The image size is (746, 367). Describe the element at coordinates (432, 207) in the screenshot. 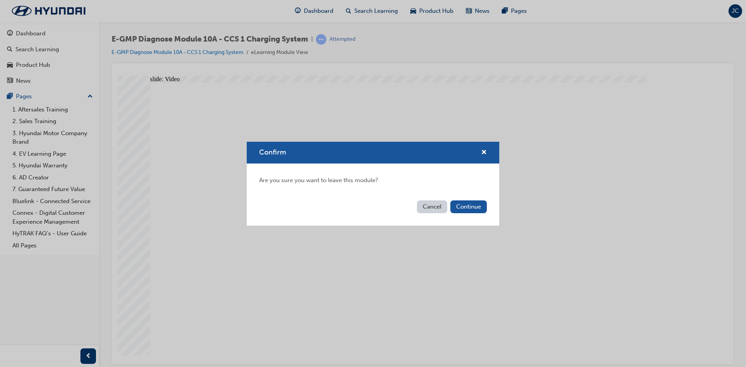

I see `button: Cancel` at that location.